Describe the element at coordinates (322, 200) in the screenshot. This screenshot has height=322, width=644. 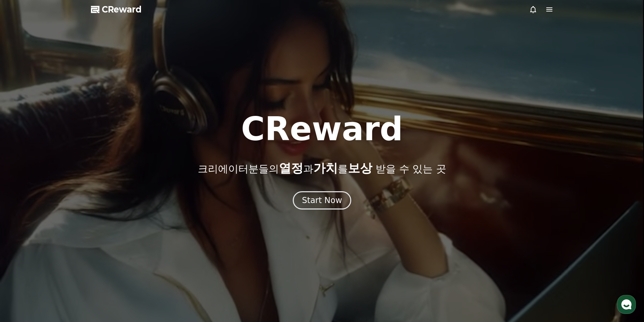
I see `button: Start Now` at that location.